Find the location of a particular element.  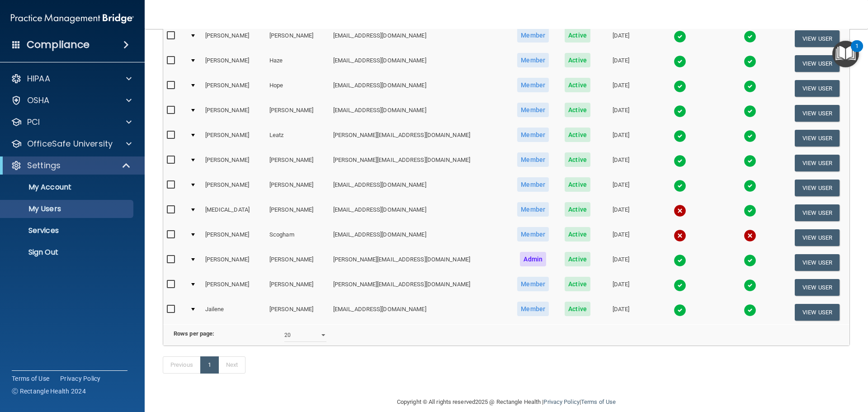

p: My Account is located at coordinates (68, 187).